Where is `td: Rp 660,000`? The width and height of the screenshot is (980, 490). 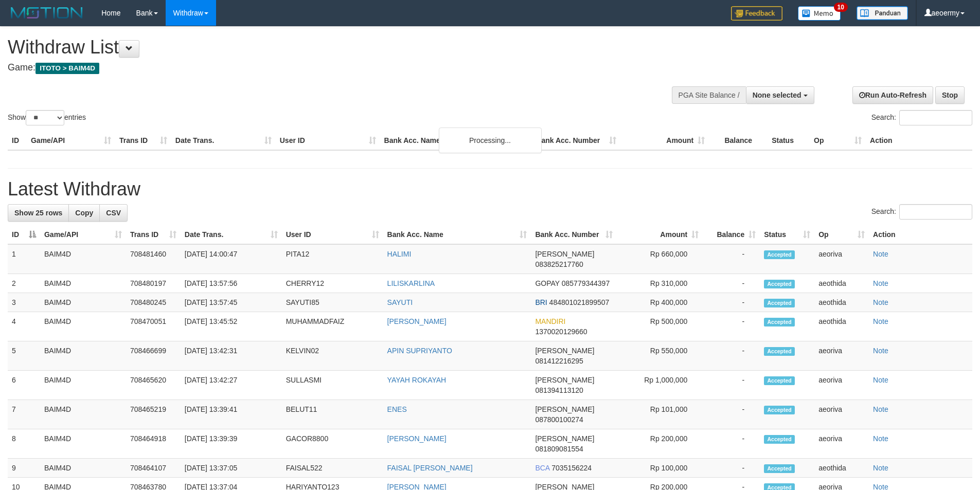 td: Rp 660,000 is located at coordinates (659, 259).